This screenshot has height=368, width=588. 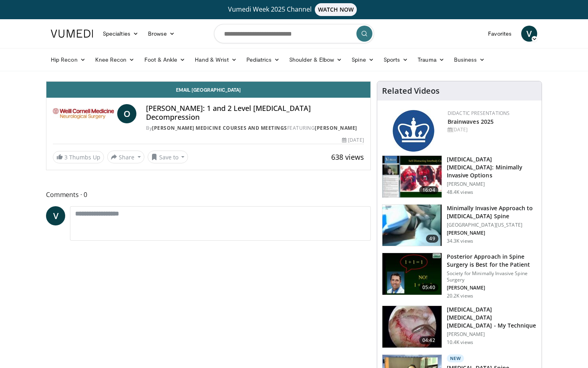 What do you see at coordinates (412, 226) in the screenshot?
I see `img: 38787_0000_3.png.150x105_q85_crop-smart_upscale.jpg` at bounding box center [412, 226].